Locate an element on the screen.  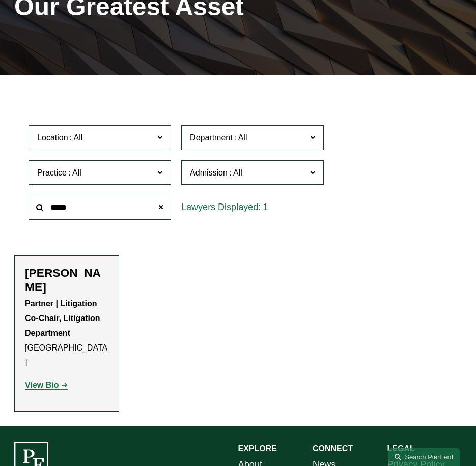
strong: CONNECT is located at coordinates (333, 448).